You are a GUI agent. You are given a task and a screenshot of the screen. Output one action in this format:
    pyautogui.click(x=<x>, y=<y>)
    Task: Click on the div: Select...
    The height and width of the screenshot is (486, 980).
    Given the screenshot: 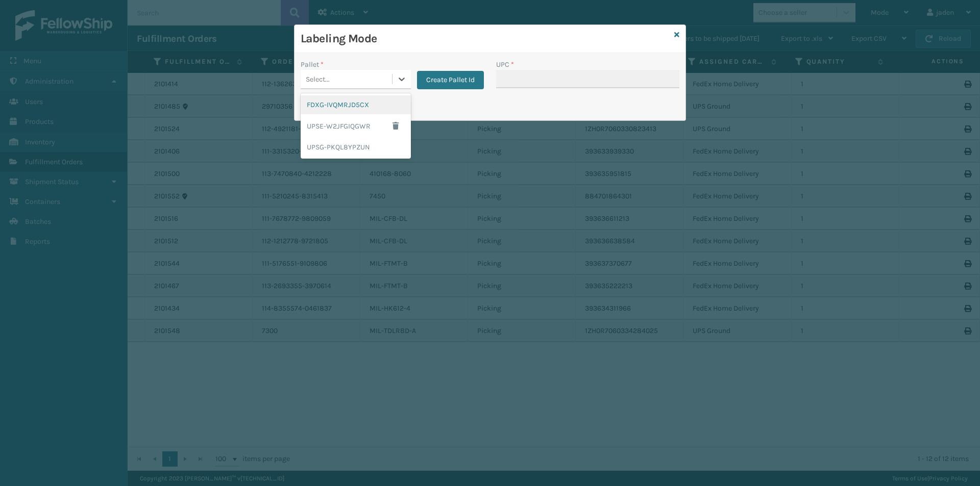 What is the action you would take?
    pyautogui.click(x=317, y=79)
    